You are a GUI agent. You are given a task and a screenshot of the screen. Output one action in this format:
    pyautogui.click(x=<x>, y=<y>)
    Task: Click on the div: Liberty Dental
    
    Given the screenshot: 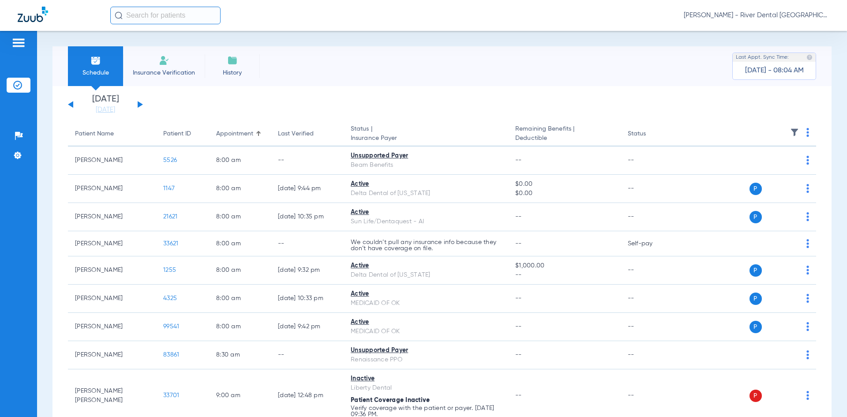 What is the action you would take?
    pyautogui.click(x=426, y=388)
    